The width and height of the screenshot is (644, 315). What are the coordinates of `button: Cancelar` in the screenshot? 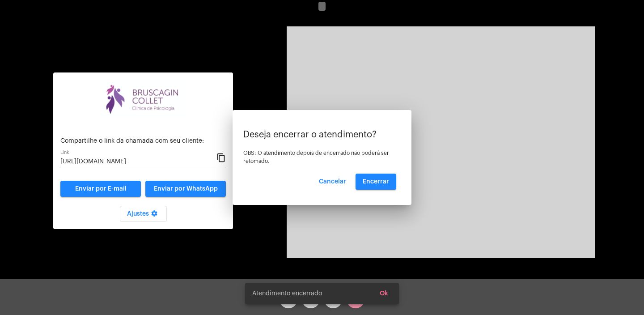 It's located at (333, 182).